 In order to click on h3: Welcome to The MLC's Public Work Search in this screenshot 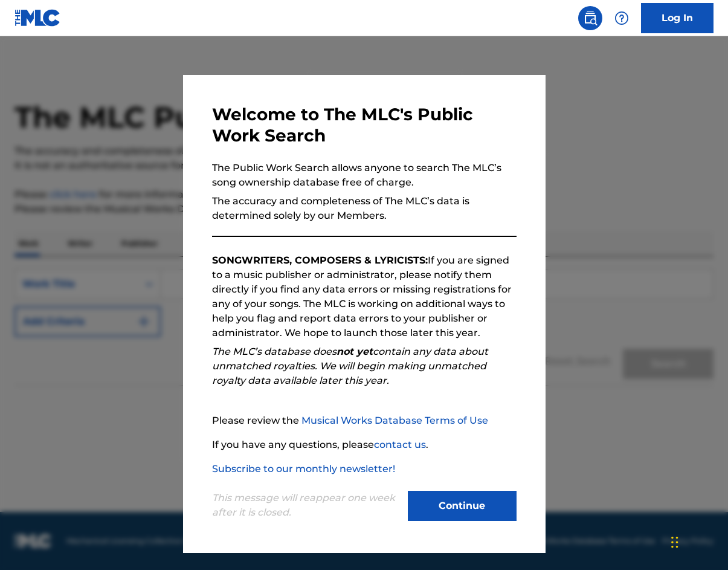, I will do `click(364, 125)`.